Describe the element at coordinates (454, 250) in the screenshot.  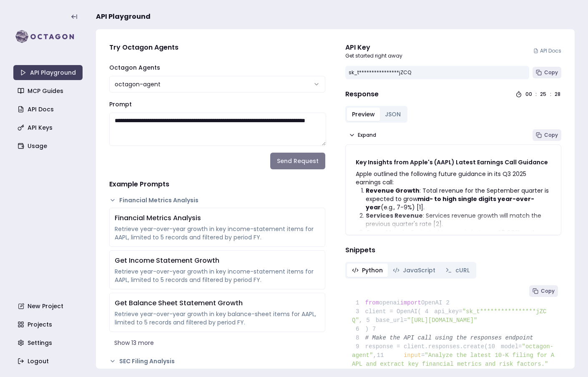
I see `h4: Snippets` at that location.